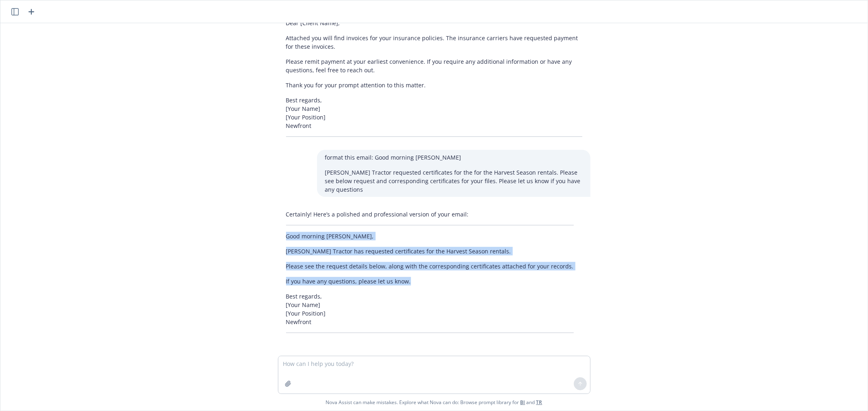 This screenshot has width=868, height=411. Describe the element at coordinates (429, 266) in the screenshot. I see `p: Please see the request details below, along with the corresponding certificates attached for your...` at that location.